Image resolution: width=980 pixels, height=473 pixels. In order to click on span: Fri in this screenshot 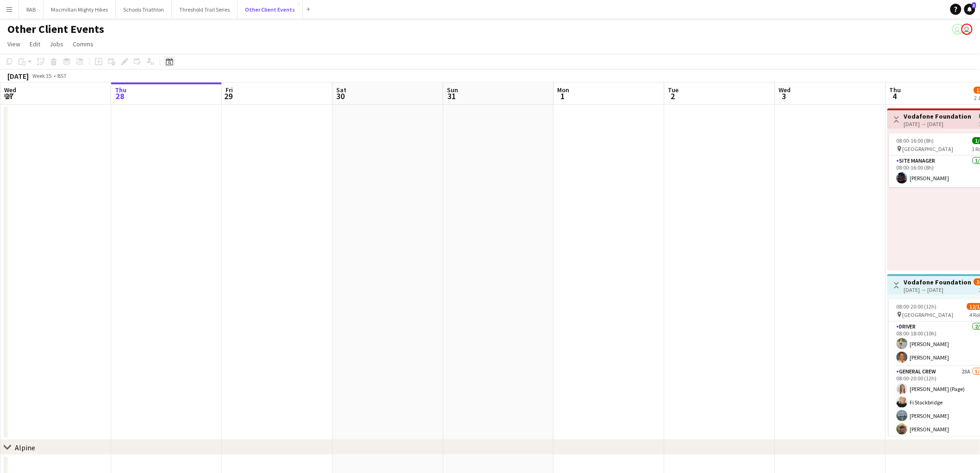, I will do `click(229, 90)`.